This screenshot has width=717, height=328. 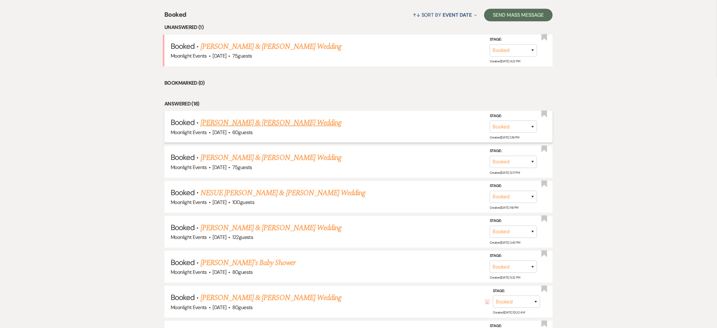 I want to click on li: Unanswered (1), so click(x=359, y=27).